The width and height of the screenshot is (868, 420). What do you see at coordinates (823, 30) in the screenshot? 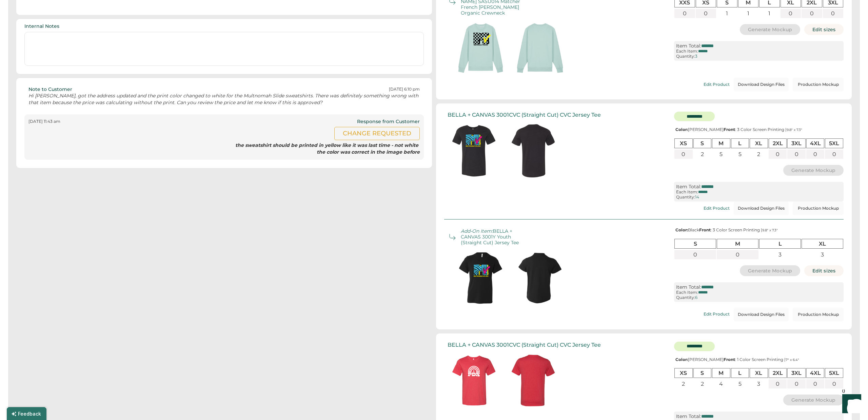
I see `button: Edit sizes` at bounding box center [823, 30].